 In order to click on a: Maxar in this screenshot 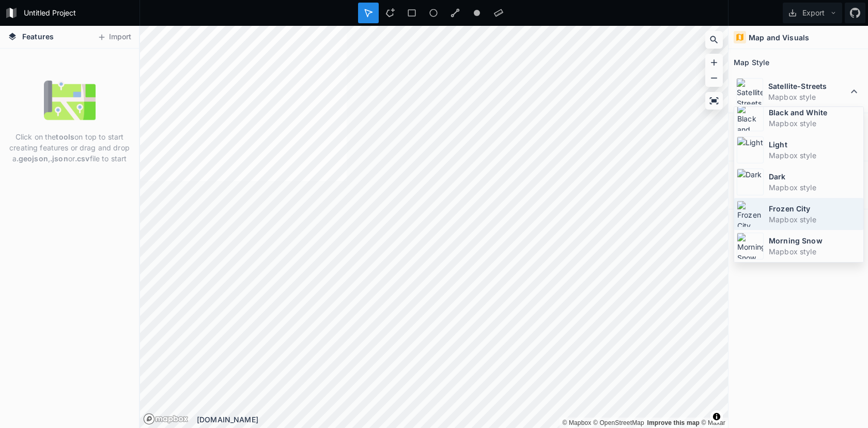, I will do `click(713, 423)`.